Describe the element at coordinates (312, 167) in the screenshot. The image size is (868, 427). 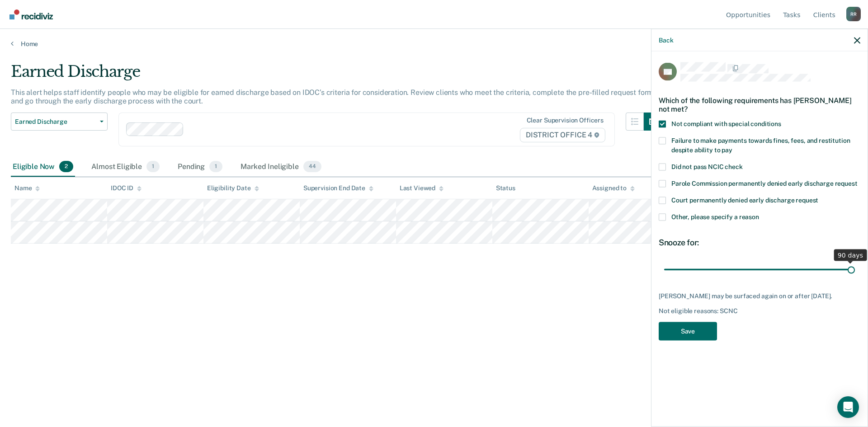
I see `span: 44` at that location.